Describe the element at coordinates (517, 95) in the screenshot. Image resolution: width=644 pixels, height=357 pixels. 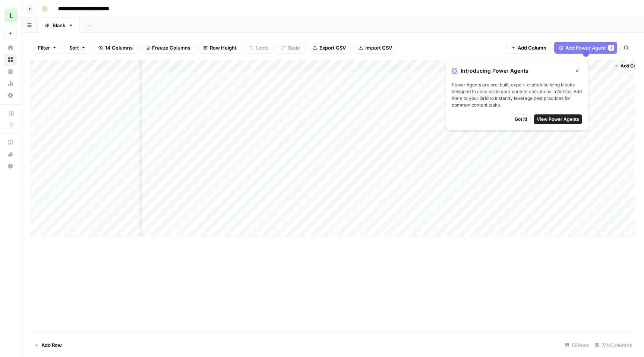
I see `span: Power Agents are pre-built, expert-crafted building blocks designed to accelerate your content op...` at that location.